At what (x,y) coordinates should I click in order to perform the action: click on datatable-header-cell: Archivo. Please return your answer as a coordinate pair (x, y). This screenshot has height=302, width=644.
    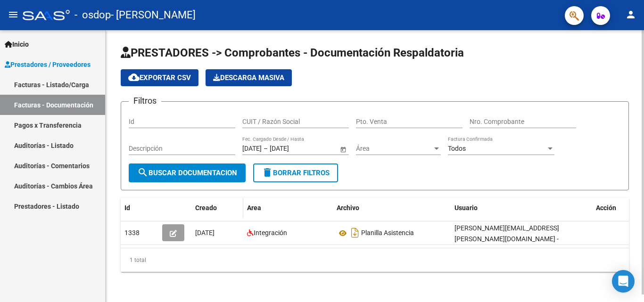
    Looking at the image, I should click on (392, 208).